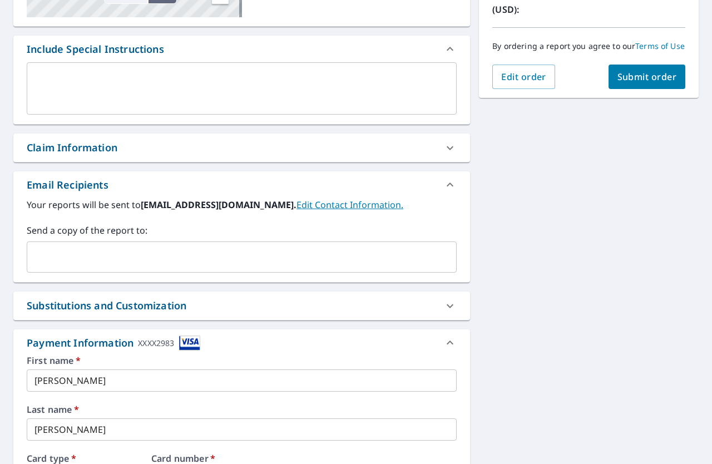  Describe the element at coordinates (241, 343) in the screenshot. I see `div: Payment InformationXXXX2983cardImage` at that location.